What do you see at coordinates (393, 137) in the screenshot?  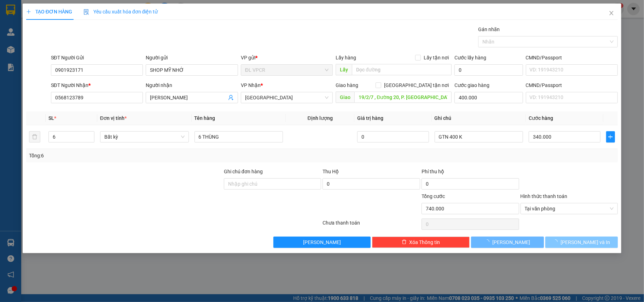 I see `input: 0` at bounding box center [393, 137].